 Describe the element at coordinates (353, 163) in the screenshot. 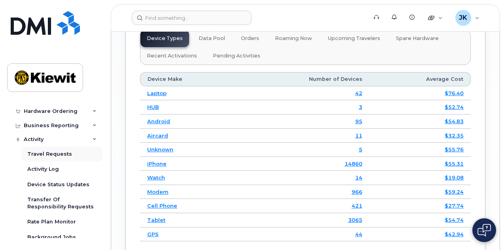

I see `a: 14860` at that location.